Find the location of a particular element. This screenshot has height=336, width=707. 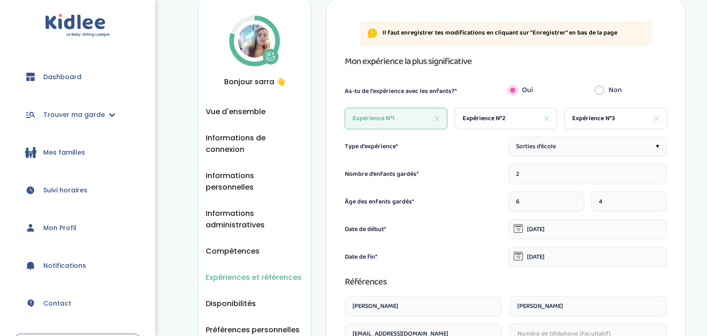

img: logo.svg is located at coordinates (77, 25).